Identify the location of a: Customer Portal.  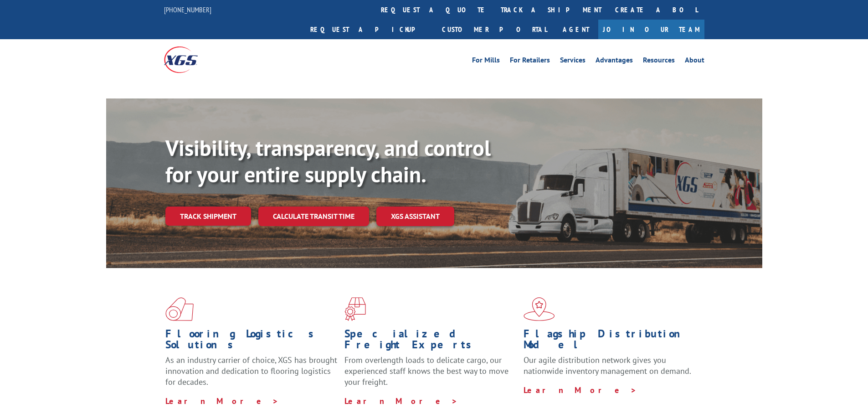
(495, 29).